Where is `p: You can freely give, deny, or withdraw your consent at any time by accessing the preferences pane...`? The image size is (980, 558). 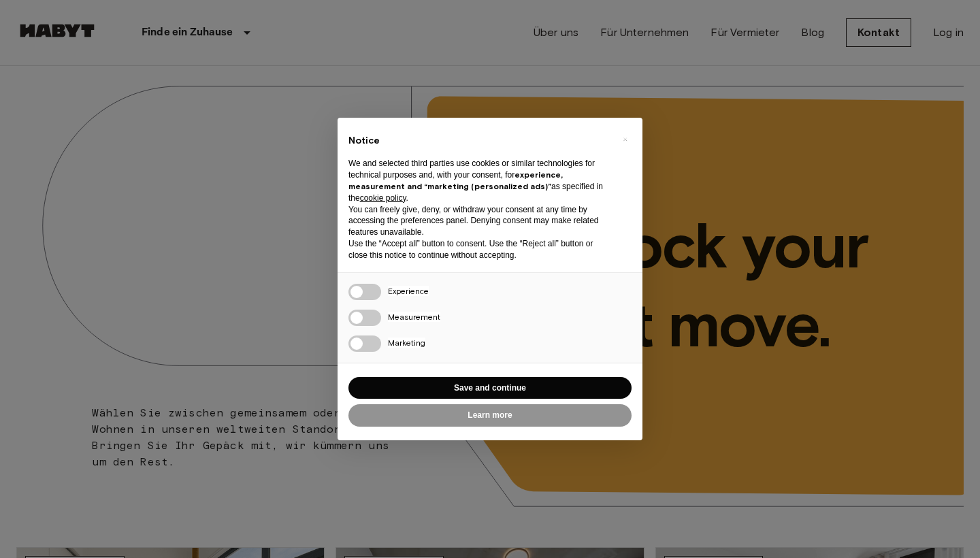 p: You can freely give, deny, or withdraw your consent at any time by accessing the preferences pane... is located at coordinates (480, 221).